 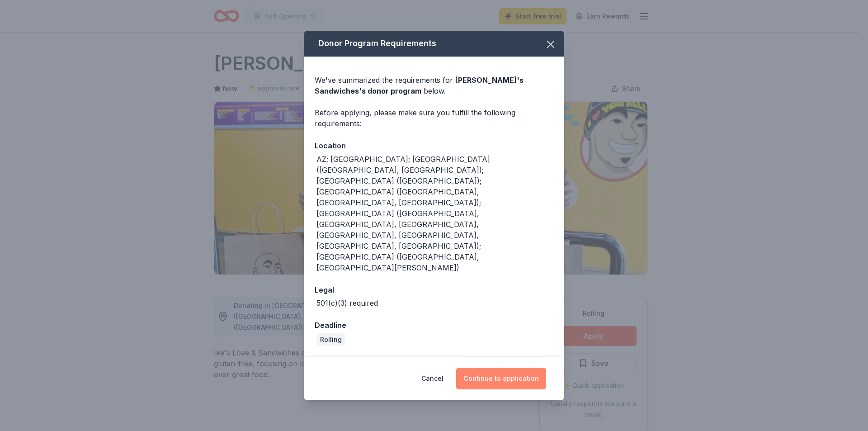 I want to click on div: Location, so click(x=434, y=146).